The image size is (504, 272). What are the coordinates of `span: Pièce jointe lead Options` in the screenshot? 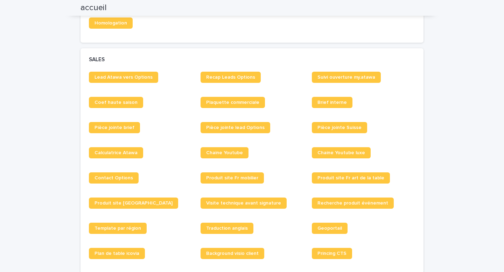 It's located at (235, 128).